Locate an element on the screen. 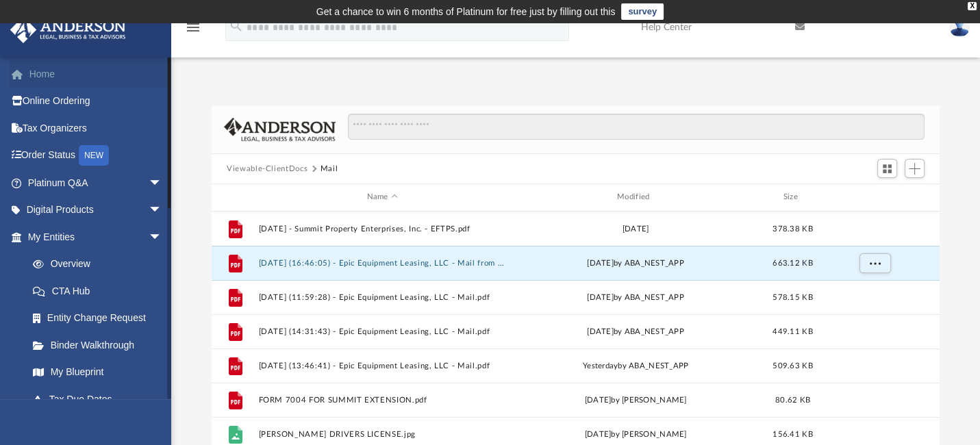  button: Mail is located at coordinates (330, 169).